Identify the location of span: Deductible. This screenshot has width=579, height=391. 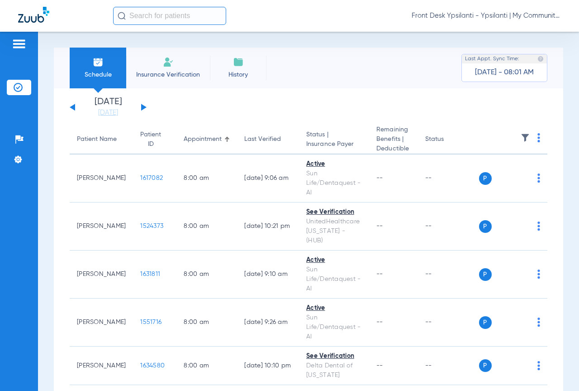
(393, 148).